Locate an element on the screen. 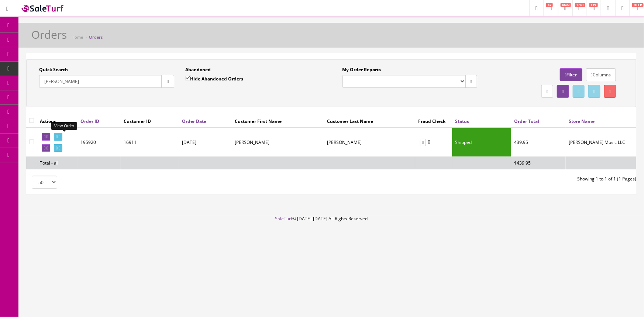 Image resolution: width=644 pixels, height=317 pixels. div: View Order is located at coordinates (64, 126).